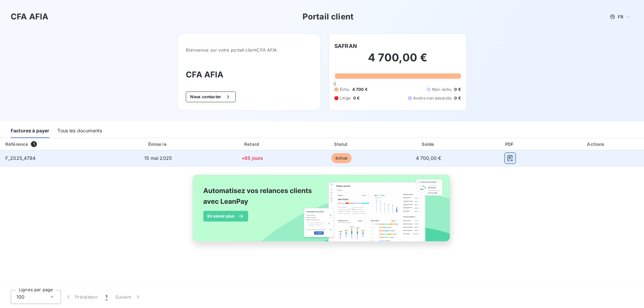 This screenshot has width=644, height=308. I want to click on span: Litige, so click(345, 99).